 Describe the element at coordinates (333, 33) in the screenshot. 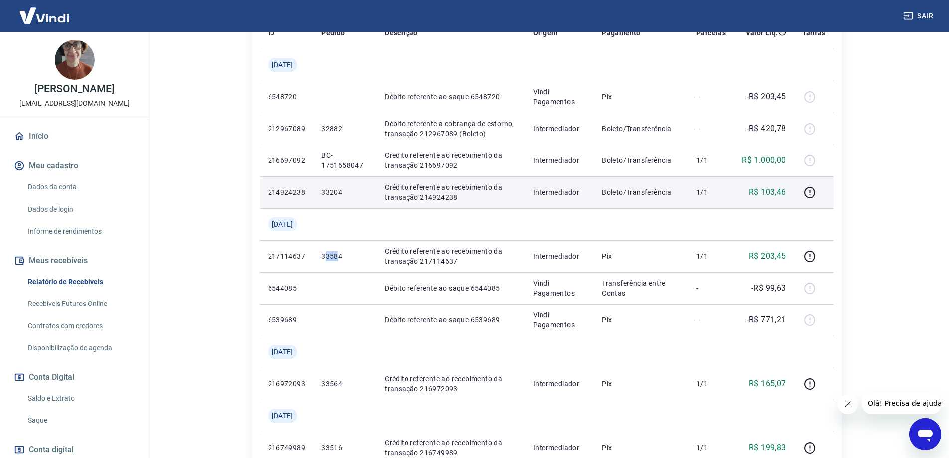

I see `p: Pedido` at that location.